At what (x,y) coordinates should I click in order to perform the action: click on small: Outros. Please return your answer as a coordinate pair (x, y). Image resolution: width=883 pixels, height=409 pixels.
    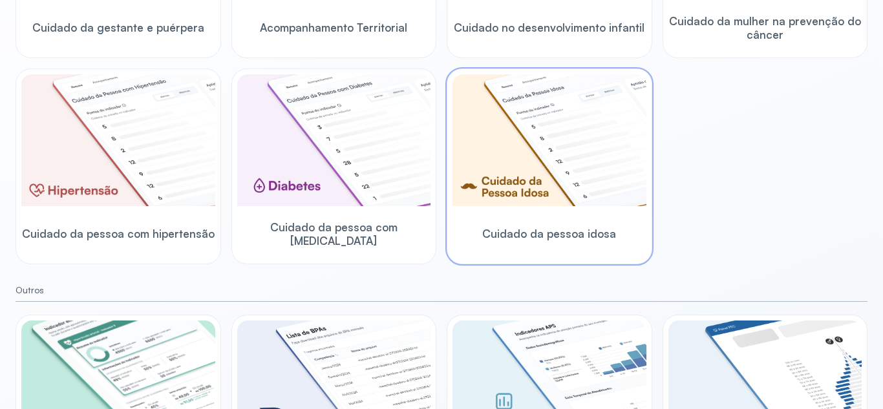
    Looking at the image, I should click on (441, 290).